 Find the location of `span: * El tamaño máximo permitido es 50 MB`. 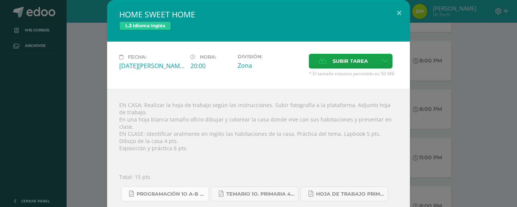

span: * El tamaño máximo permitido es 50 MB is located at coordinates (353, 73).